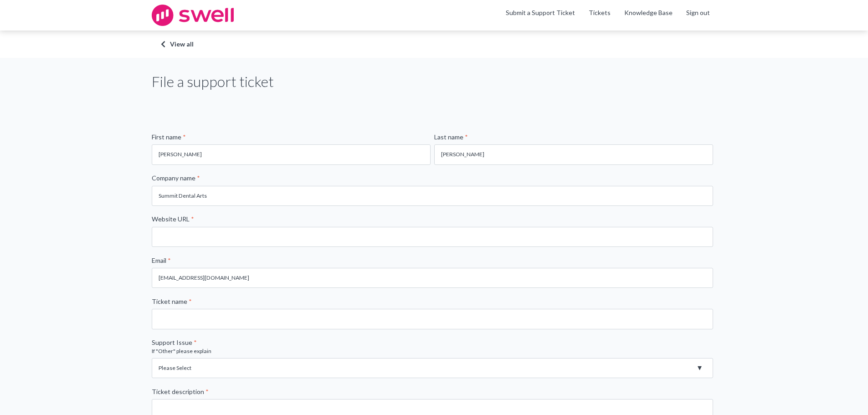 The width and height of the screenshot is (868, 415). What do you see at coordinates (172, 342) in the screenshot?
I see `span: Support Issue` at bounding box center [172, 342].